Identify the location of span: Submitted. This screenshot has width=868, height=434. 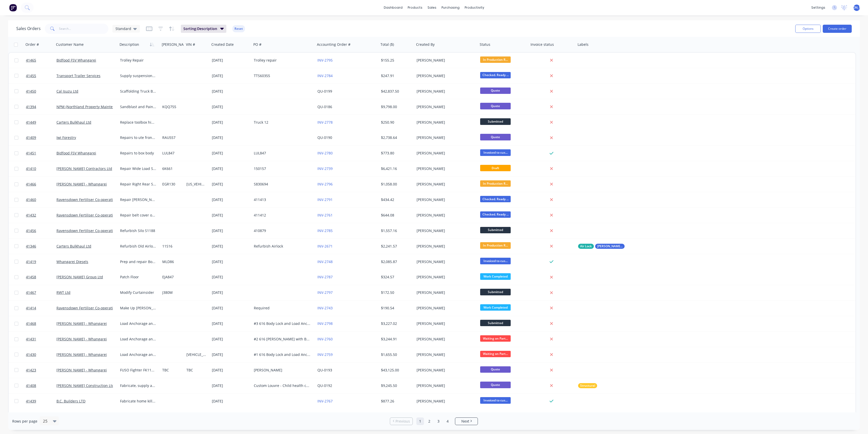
(496, 292).